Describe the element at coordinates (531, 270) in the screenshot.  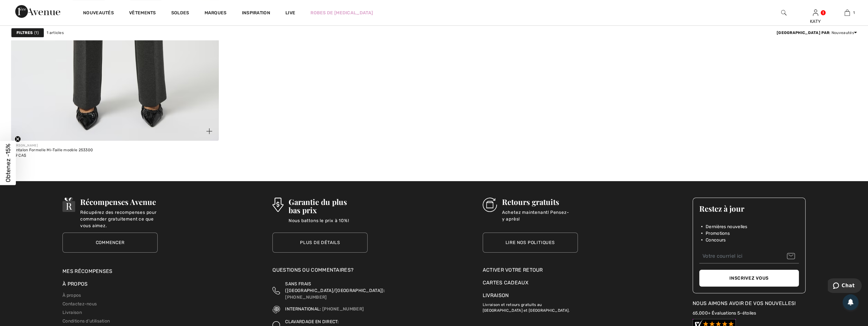
I see `a: Activer votre retour` at that location.